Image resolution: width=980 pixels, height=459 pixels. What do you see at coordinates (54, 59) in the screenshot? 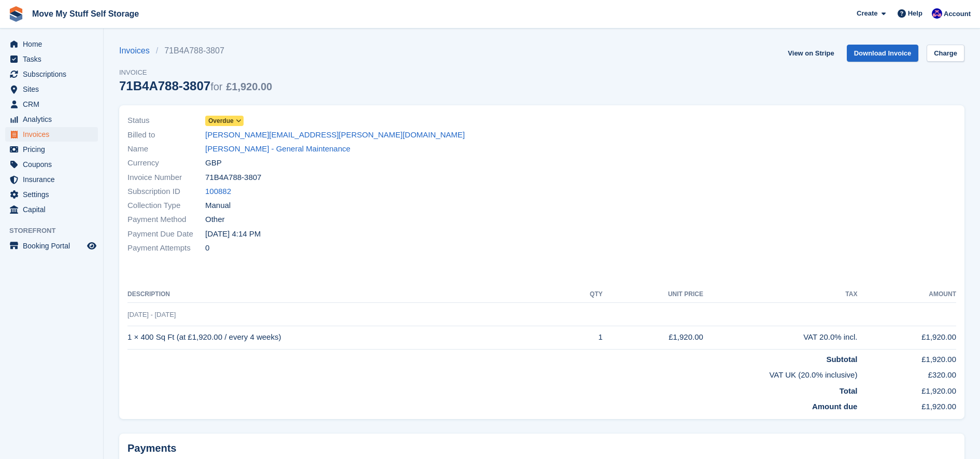
I see `span: Tasks` at bounding box center [54, 59].